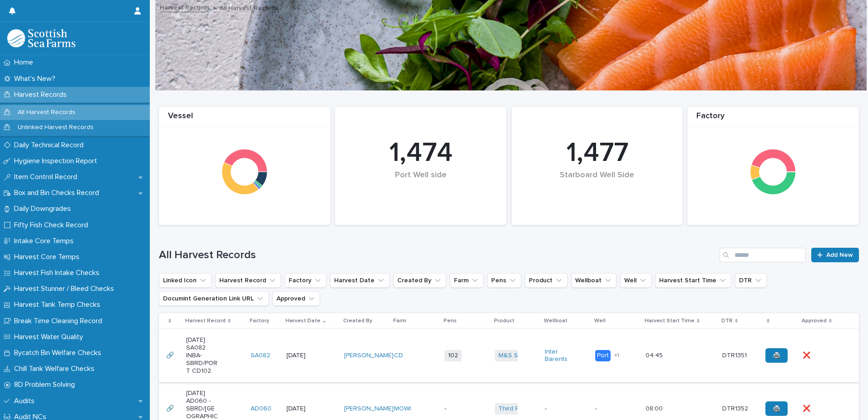 The width and height of the screenshot is (868, 420). What do you see at coordinates (504, 280) in the screenshot?
I see `button: Pens` at bounding box center [504, 280].